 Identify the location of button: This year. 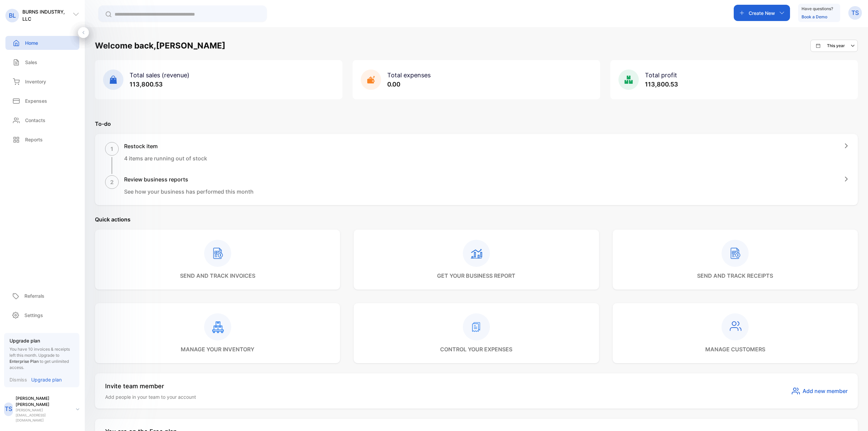
(834, 46).